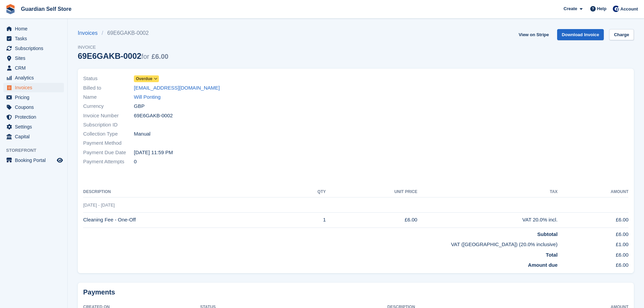 The image size is (644, 308). What do you see at coordinates (108, 78) in the screenshot?
I see `span: Status` at bounding box center [108, 78].